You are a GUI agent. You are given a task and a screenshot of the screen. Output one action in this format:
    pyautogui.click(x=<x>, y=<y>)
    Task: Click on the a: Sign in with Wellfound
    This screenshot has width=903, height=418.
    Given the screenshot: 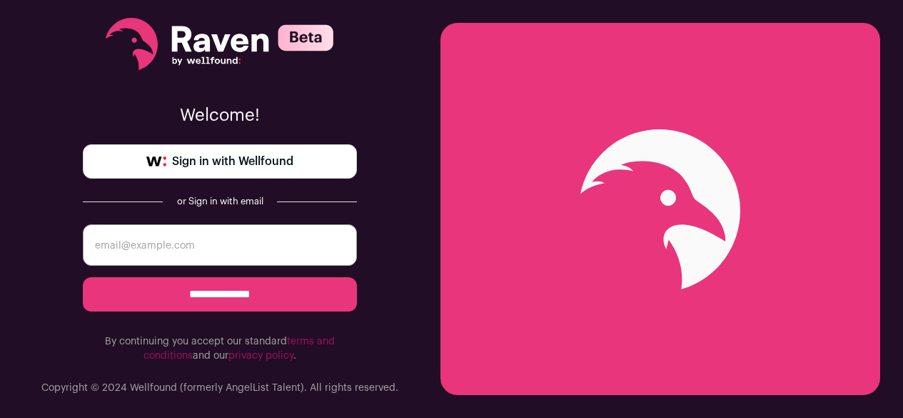 What is the action you would take?
    pyautogui.click(x=220, y=161)
    